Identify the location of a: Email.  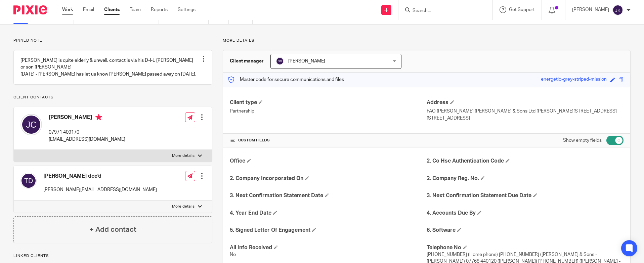
(88, 10).